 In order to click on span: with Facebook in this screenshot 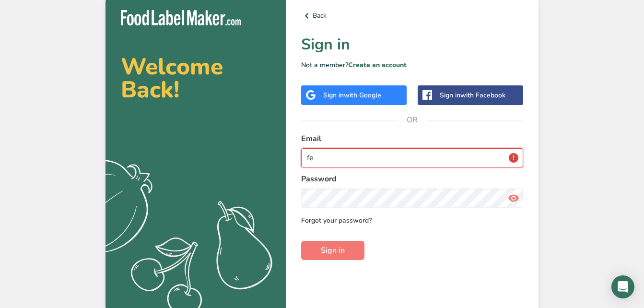, I will do `click(483, 95)`.